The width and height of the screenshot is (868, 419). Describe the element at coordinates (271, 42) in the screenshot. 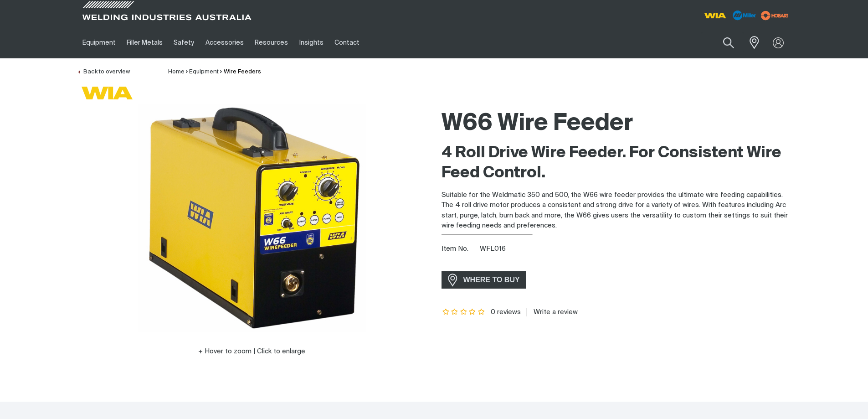

I see `a: Resources` at that location.